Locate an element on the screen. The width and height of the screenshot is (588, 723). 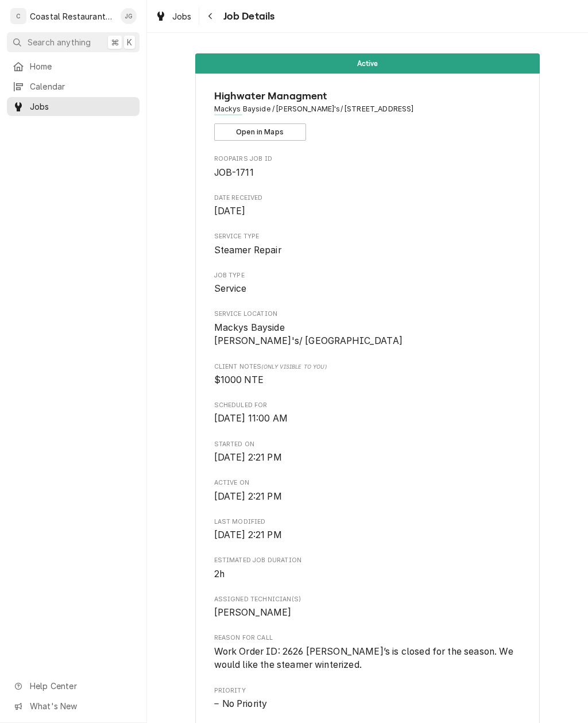
div: Assigned Technician(s) is located at coordinates (367, 607).